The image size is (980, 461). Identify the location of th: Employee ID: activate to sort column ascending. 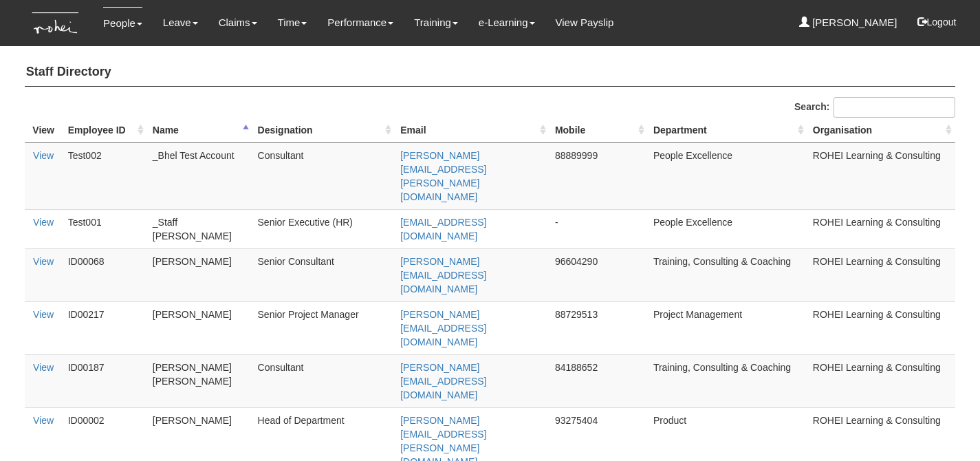
(105, 130).